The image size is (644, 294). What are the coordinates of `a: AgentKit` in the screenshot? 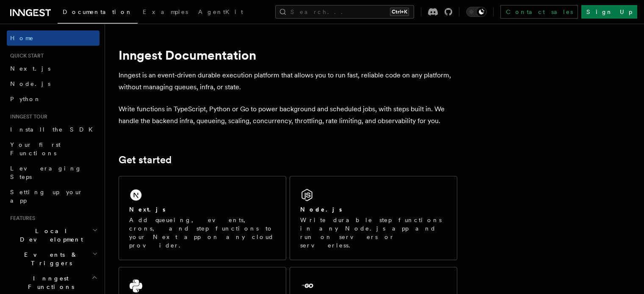 It's located at (221, 12).